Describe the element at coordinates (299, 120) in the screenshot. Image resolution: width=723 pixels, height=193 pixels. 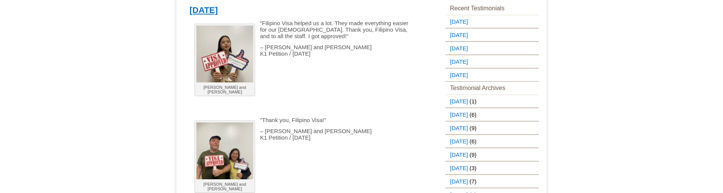
I see `p: “Thank you, Filipino Visa!”` at that location.